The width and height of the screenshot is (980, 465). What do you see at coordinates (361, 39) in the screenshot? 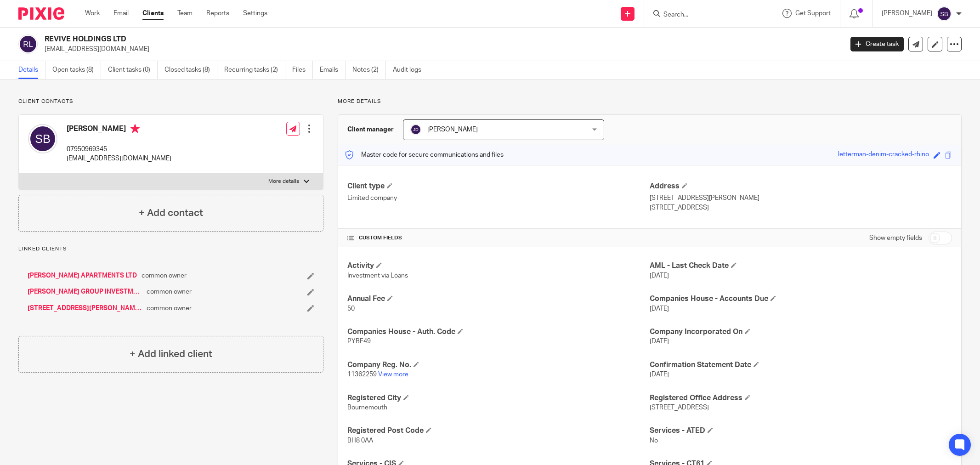
I see `h2: REVIVE HOLDINGS LTD` at bounding box center [361, 39].